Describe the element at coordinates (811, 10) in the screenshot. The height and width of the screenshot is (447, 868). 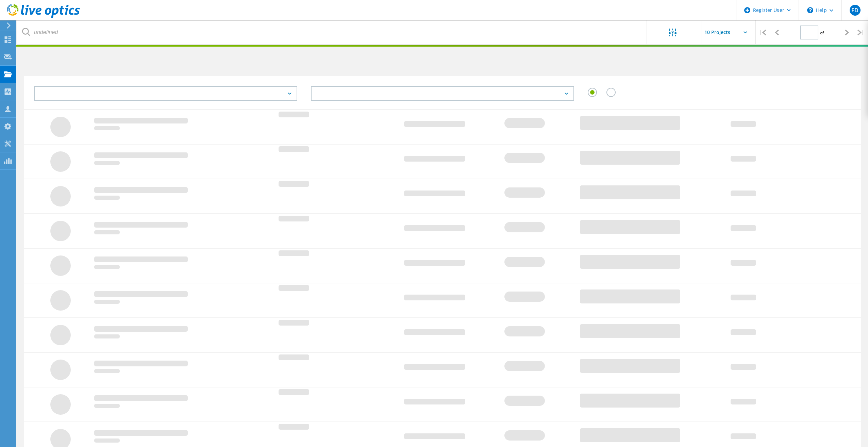
I see `svg: \n` at that location.